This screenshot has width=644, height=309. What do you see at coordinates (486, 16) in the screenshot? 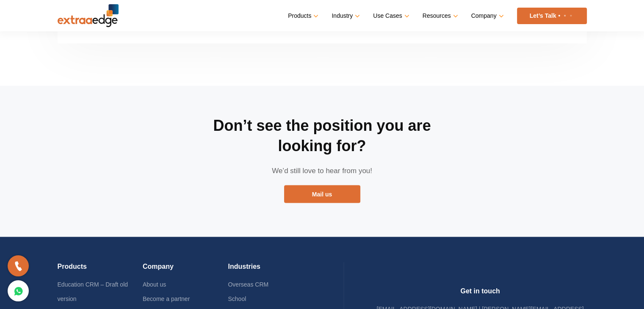
I see `a: Company` at bounding box center [486, 16].